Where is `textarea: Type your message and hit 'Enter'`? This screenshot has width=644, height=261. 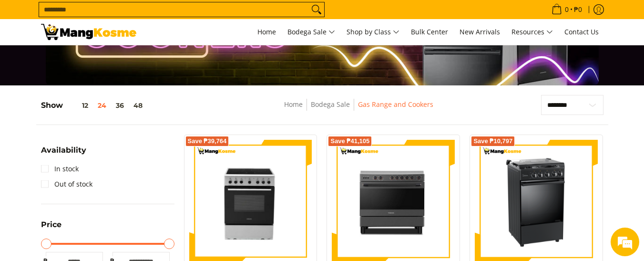
textarea: Type your message and hit 'Enter' is located at coordinates (93, 183).